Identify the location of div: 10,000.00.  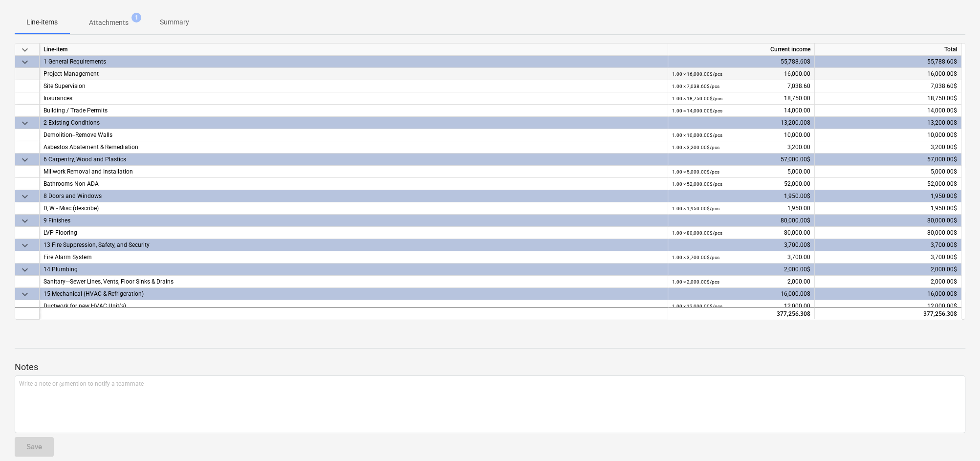
(741, 135).